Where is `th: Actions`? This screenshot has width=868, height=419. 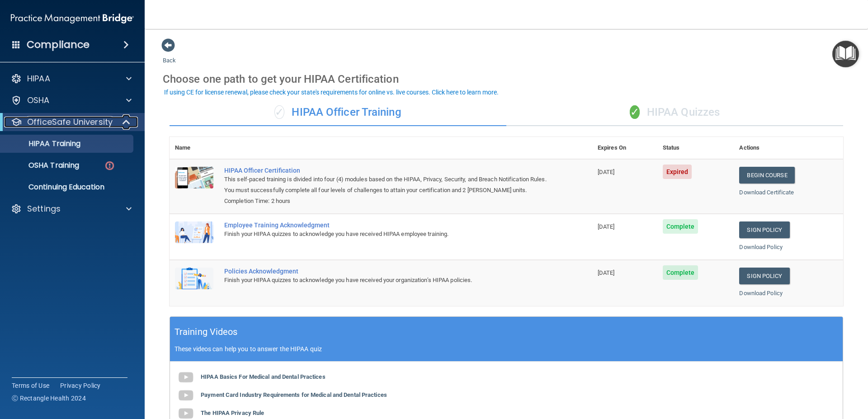
th: Actions is located at coordinates (788, 147).